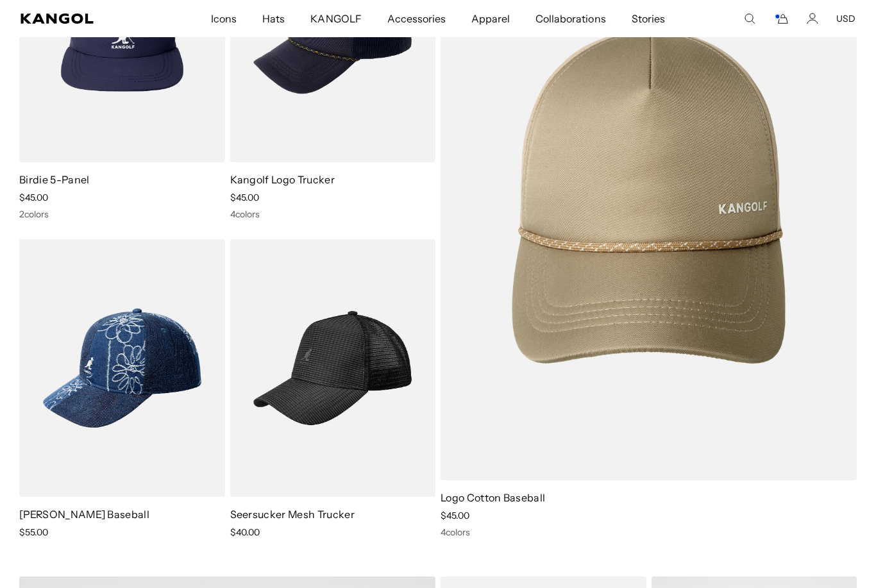 The width and height of the screenshot is (876, 588). What do you see at coordinates (332, 368) in the screenshot?
I see `img: Seersucker Mesh Trucker` at bounding box center [332, 368].